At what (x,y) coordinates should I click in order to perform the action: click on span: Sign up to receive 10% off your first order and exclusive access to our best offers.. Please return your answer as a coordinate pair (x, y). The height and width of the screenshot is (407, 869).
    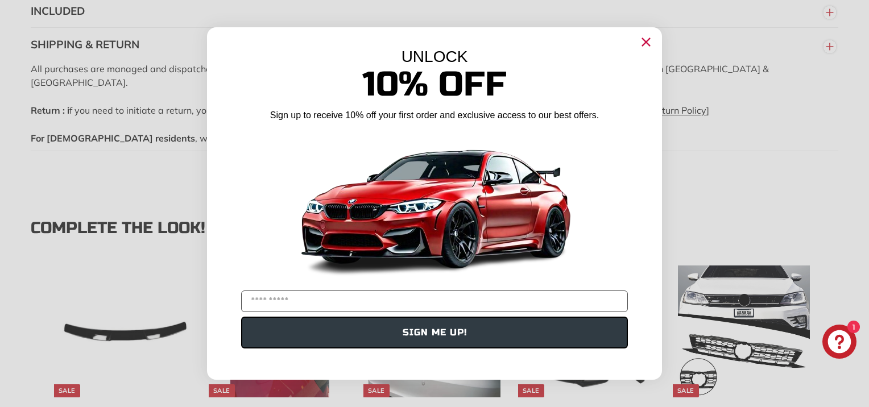
    Looking at the image, I should click on (434, 115).